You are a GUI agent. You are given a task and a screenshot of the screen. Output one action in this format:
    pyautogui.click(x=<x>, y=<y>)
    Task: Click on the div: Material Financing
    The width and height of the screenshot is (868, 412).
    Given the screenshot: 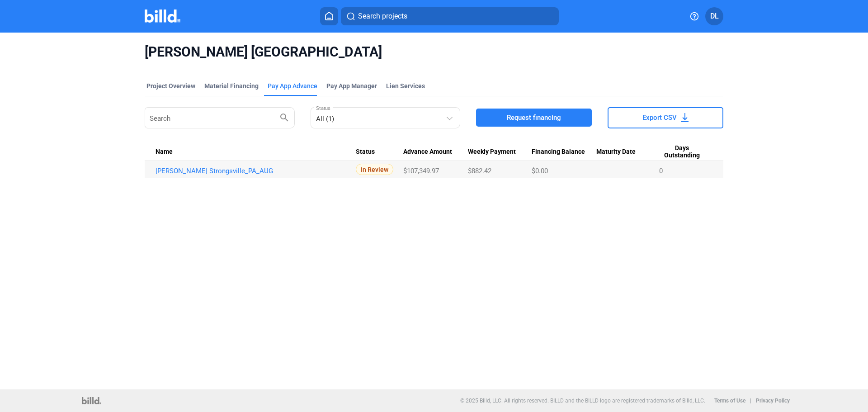 What is the action you would take?
    pyautogui.click(x=232, y=86)
    